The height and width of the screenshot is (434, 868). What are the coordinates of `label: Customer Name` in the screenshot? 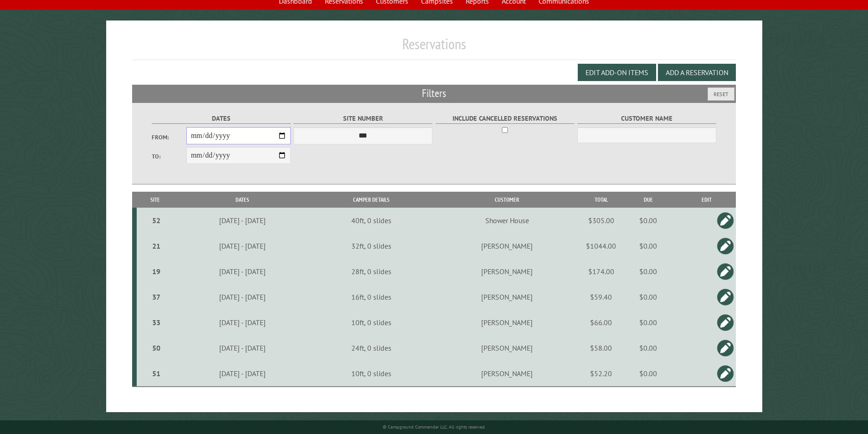 It's located at (646, 118).